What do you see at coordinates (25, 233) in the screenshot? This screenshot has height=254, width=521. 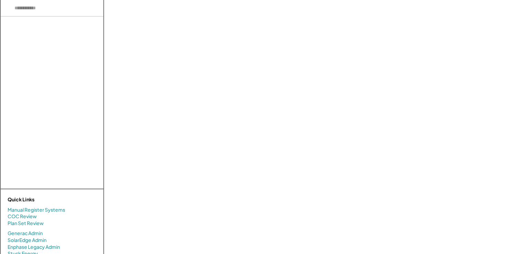 I see `a: Generac Admin` at bounding box center [25, 233].